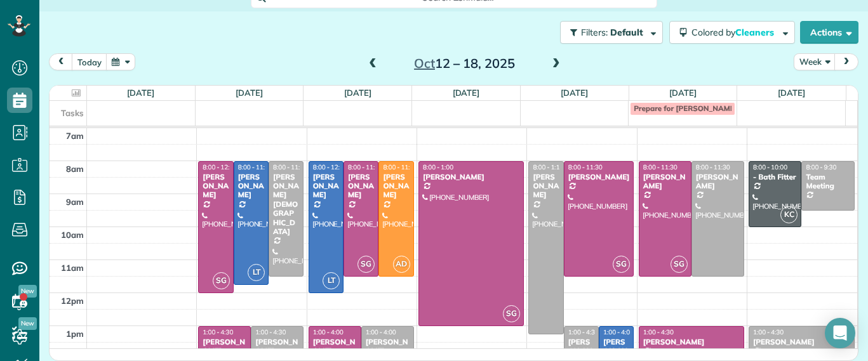 The width and height of the screenshot is (868, 361). I want to click on button: Actions, so click(829, 32).